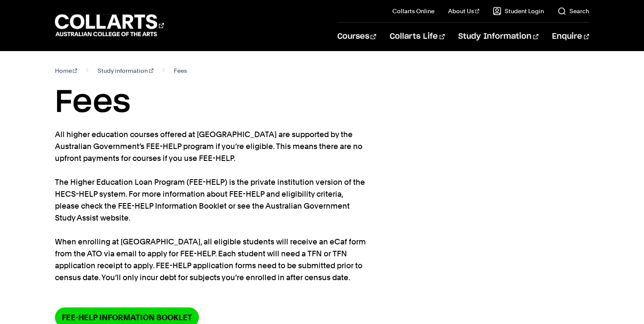  I want to click on a: Enquire, so click(570, 37).